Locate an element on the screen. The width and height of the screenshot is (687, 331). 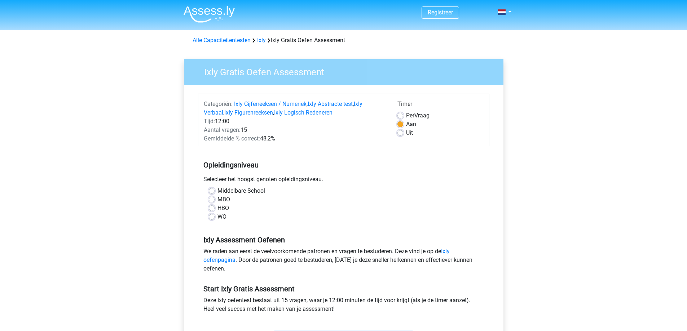
div: 12:00 is located at coordinates (295, 122).